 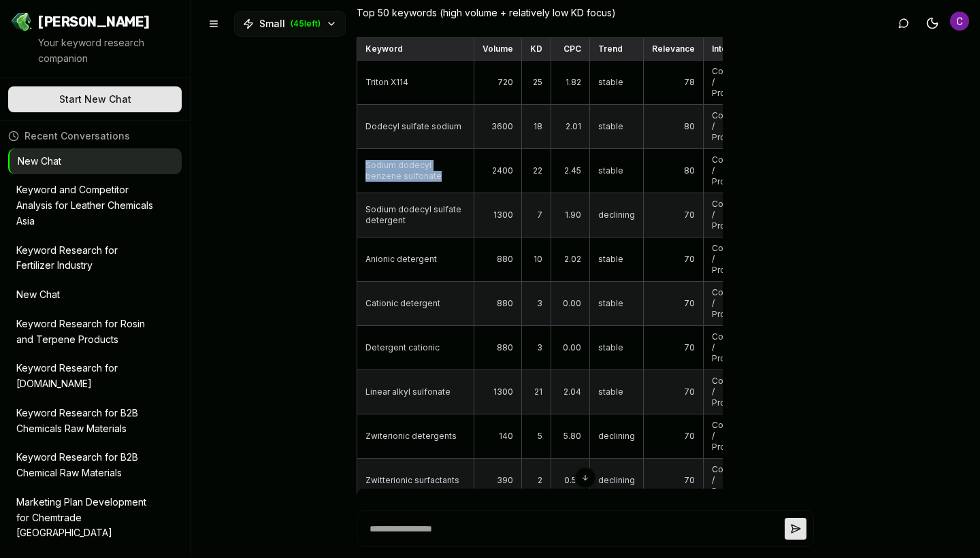 What do you see at coordinates (674, 81) in the screenshot?
I see `td: 78` at bounding box center [674, 81].